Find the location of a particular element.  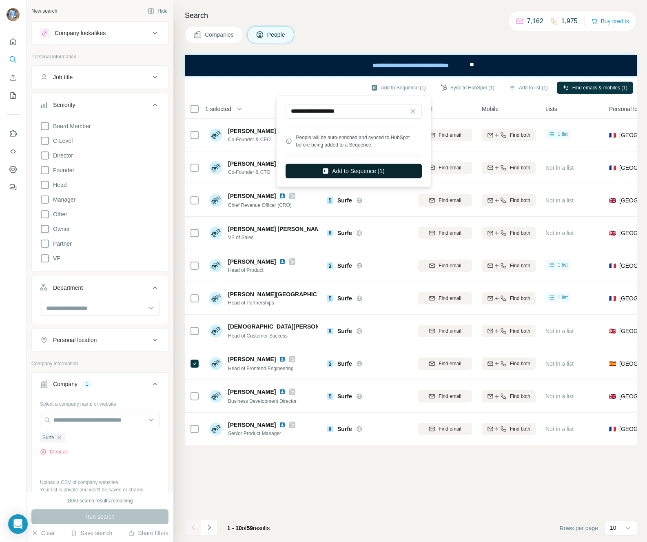

span: Senior Product Manager is located at coordinates (262, 434).